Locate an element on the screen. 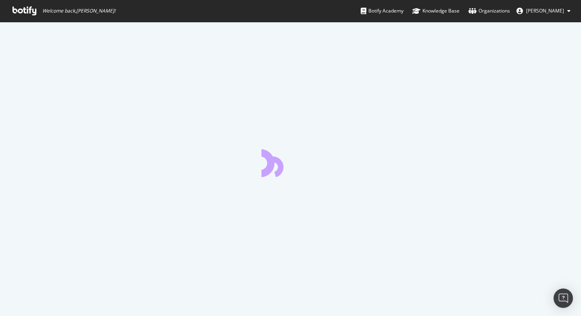 The image size is (581, 316). div: Open Intercom Messenger is located at coordinates (563, 298).